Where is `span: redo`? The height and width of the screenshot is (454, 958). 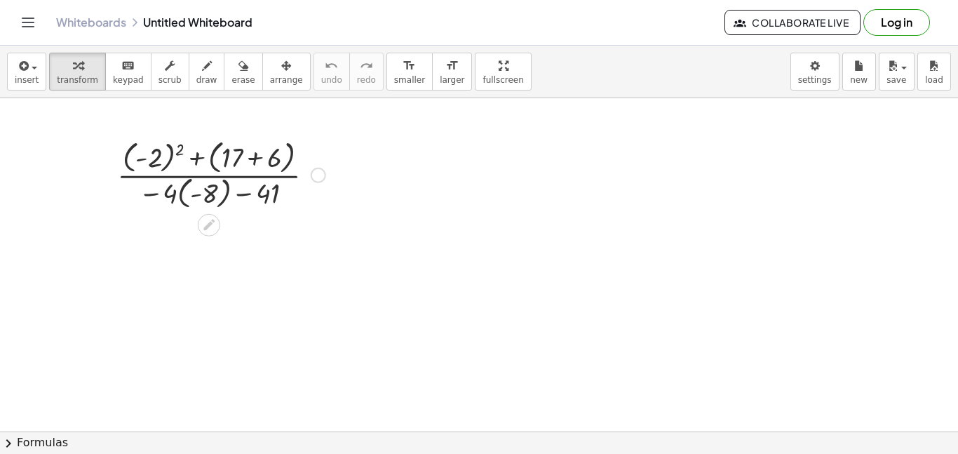
span: redo is located at coordinates (366, 80).